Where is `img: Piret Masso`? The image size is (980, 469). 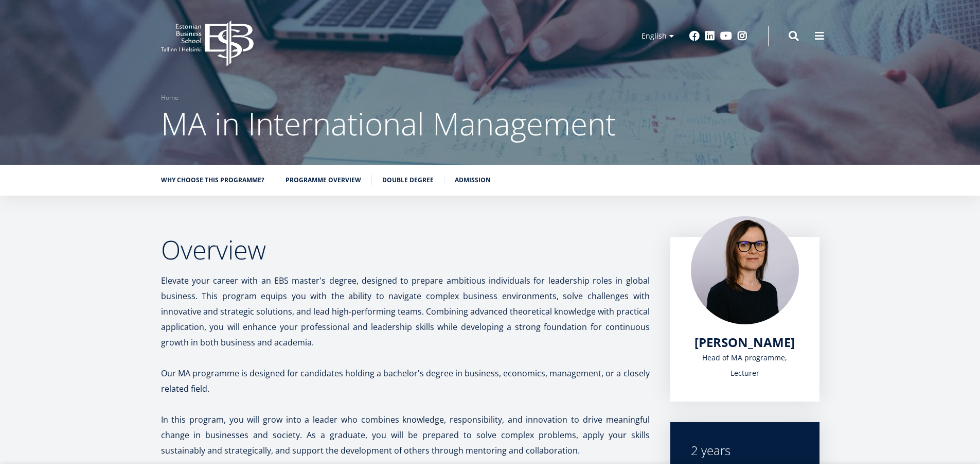
img: Piret Masso is located at coordinates (745, 270).